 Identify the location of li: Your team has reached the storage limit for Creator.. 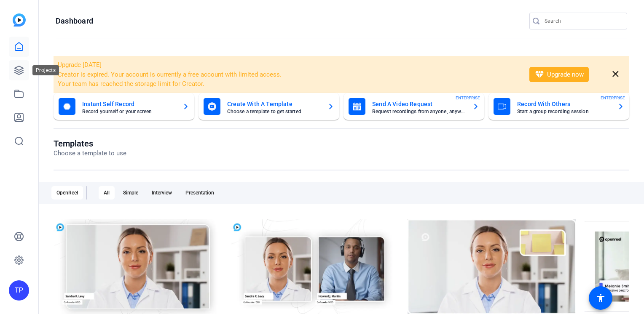
(288, 84).